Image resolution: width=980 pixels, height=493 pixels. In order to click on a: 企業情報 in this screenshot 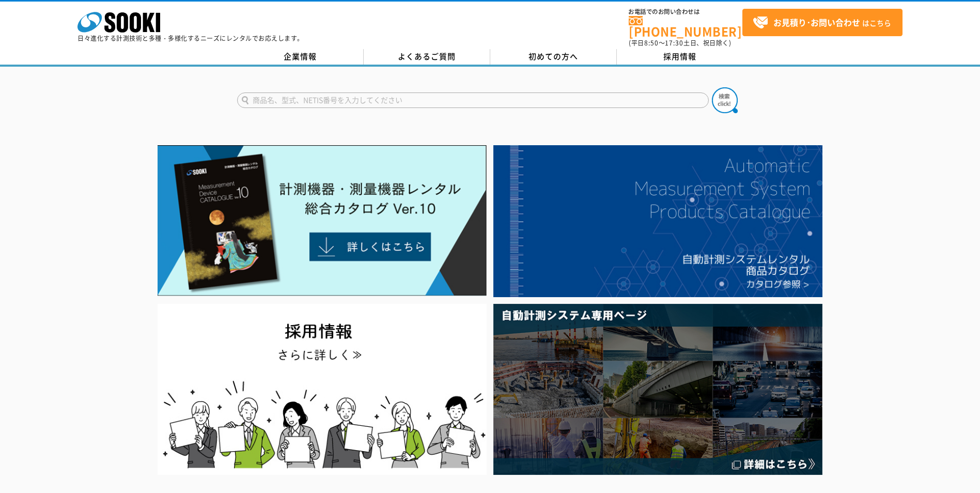, I will do `click(301, 57)`.